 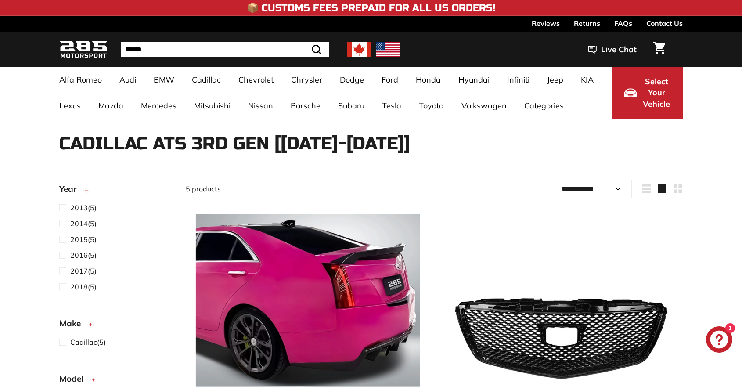 What do you see at coordinates (80, 79) in the screenshot?
I see `a: Alfa Romeo` at bounding box center [80, 79].